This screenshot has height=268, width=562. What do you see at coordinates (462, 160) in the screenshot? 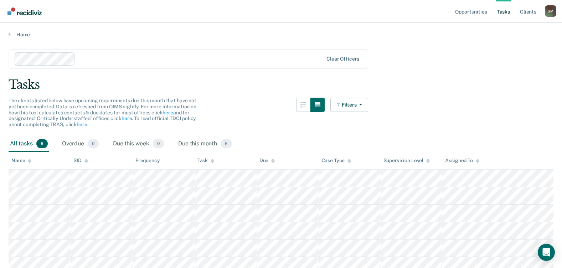
I see `div: Assigned To` at bounding box center [462, 160].